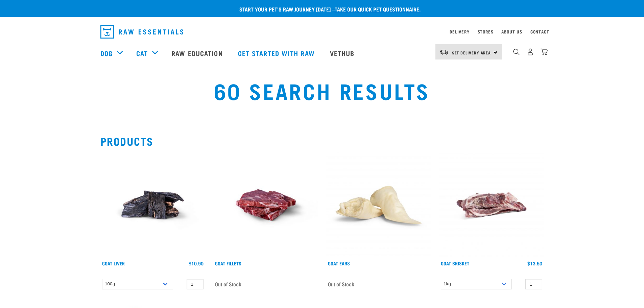  Describe the element at coordinates (485, 32) in the screenshot. I see `a: Stores` at that location.